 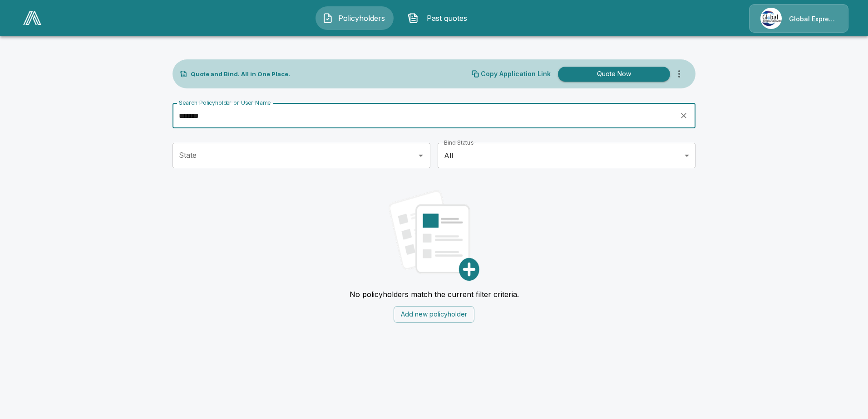 What do you see at coordinates (614, 74) in the screenshot?
I see `button: Quote Now` at bounding box center [614, 74].